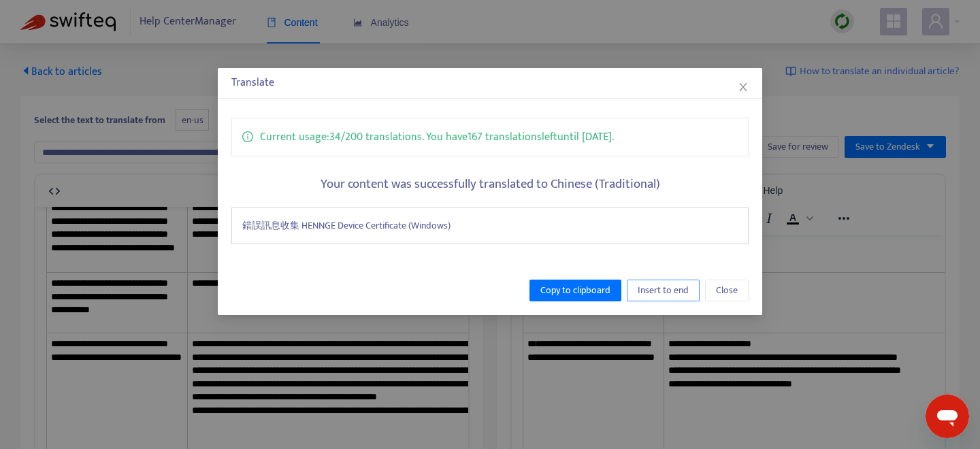 This screenshot has width=980, height=449. Describe the element at coordinates (743, 87) in the screenshot. I see `span: close` at that location.